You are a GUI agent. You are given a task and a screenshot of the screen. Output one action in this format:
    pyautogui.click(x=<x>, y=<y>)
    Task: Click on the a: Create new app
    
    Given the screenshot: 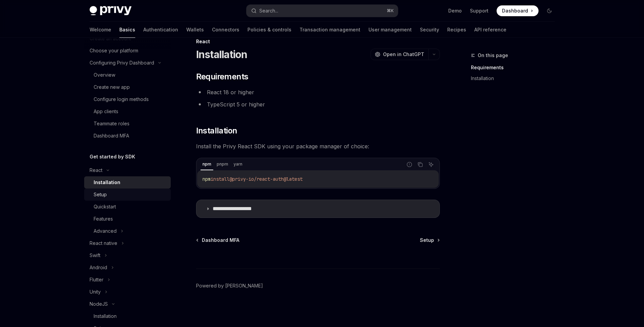 What is the action you would take?
    pyautogui.click(x=128, y=87)
    